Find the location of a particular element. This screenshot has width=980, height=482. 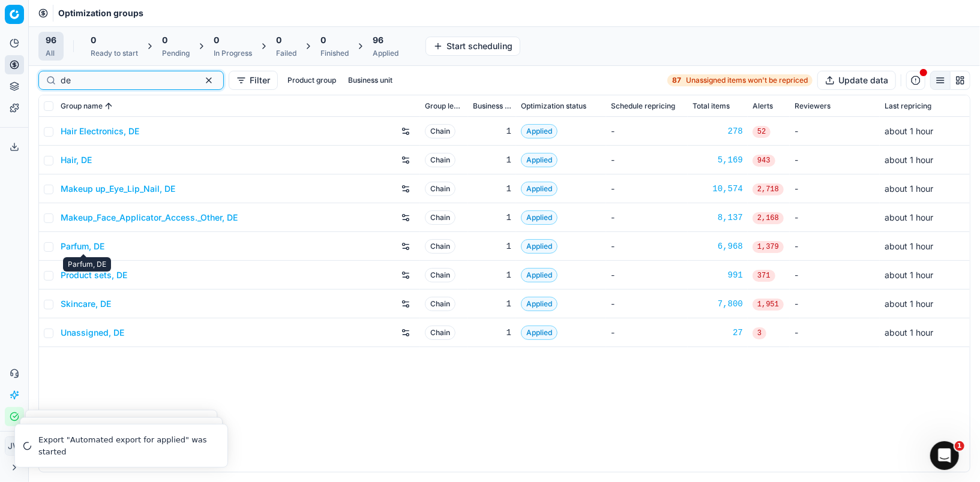

span: 1,951 is located at coordinates (768, 304).